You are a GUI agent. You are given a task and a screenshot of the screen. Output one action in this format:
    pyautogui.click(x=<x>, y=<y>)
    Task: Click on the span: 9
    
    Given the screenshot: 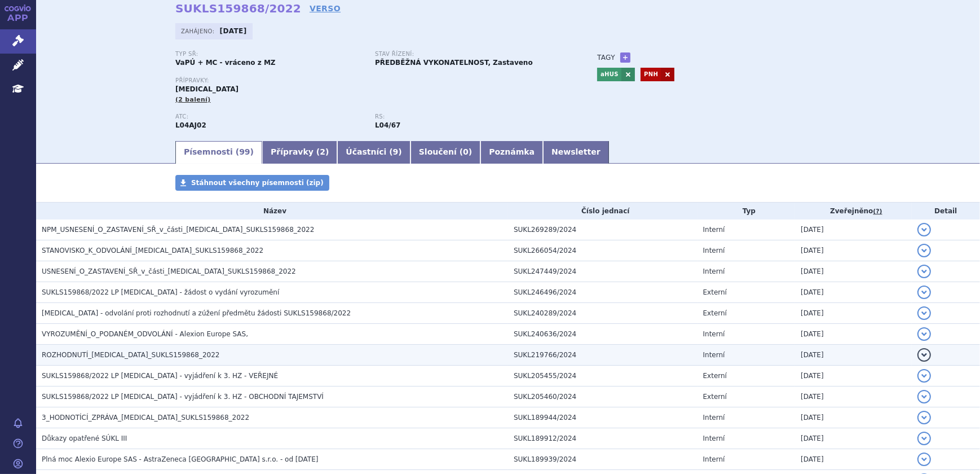 What is the action you would take?
    pyautogui.click(x=396, y=152)
    